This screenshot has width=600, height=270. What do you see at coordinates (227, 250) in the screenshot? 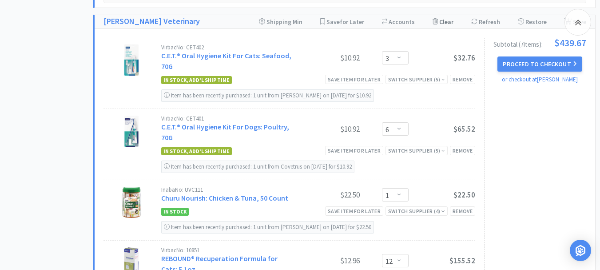
I see `div: Virbac No: 10851` at bounding box center [227, 250].